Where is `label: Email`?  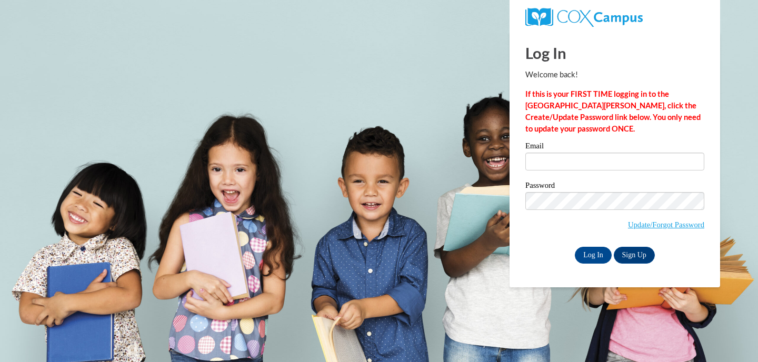 label: Email is located at coordinates (615, 147).